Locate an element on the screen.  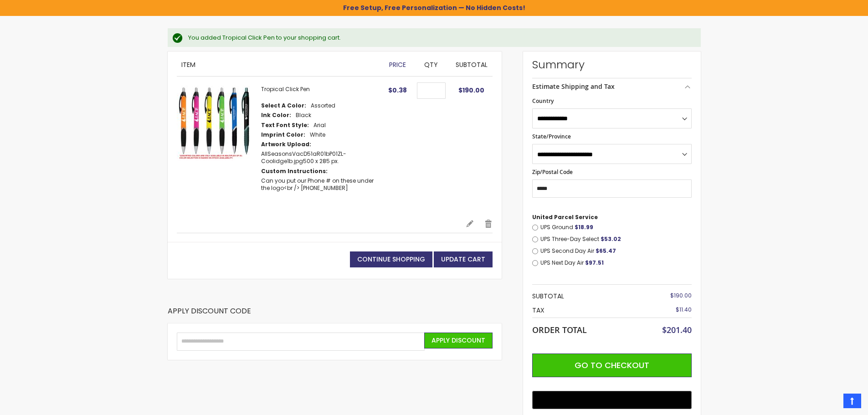
span: State/Province is located at coordinates (551, 136).